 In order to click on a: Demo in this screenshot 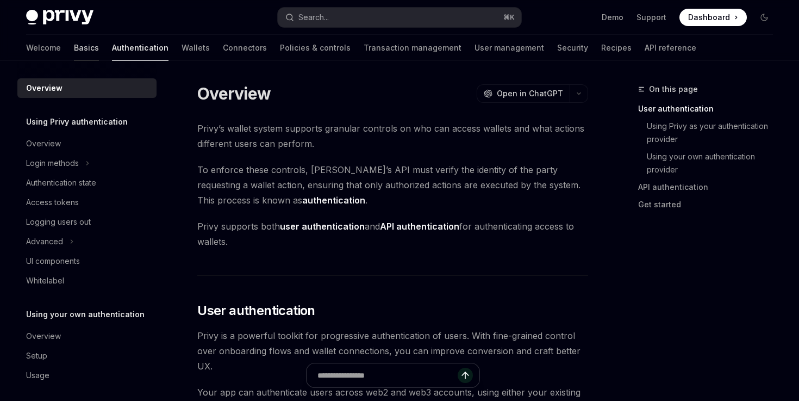, I will do `click(613, 17)`.